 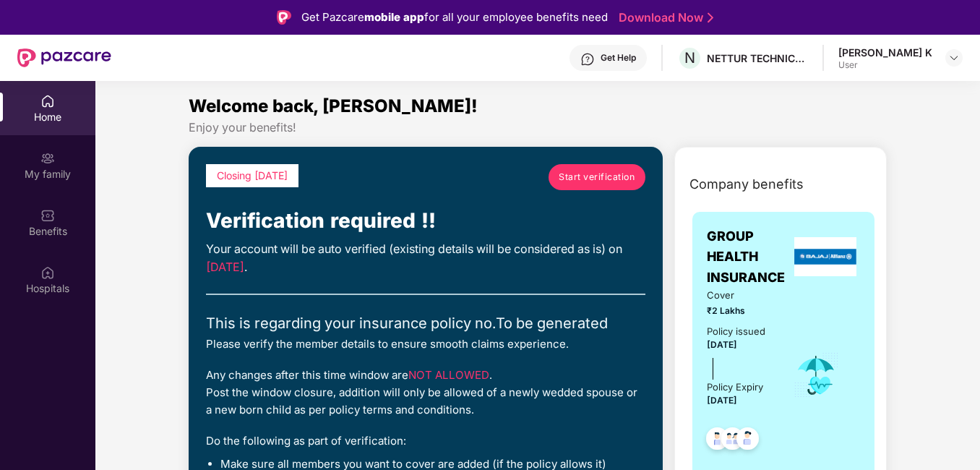 What do you see at coordinates (455, 18) in the screenshot?
I see `div: Get Pazcare for all your employee benefits need` at bounding box center [455, 18].